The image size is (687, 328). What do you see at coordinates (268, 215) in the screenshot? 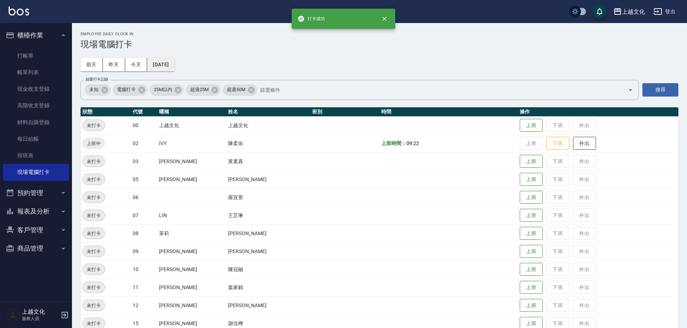
I see `td: 王芷琳` at bounding box center [268, 215].